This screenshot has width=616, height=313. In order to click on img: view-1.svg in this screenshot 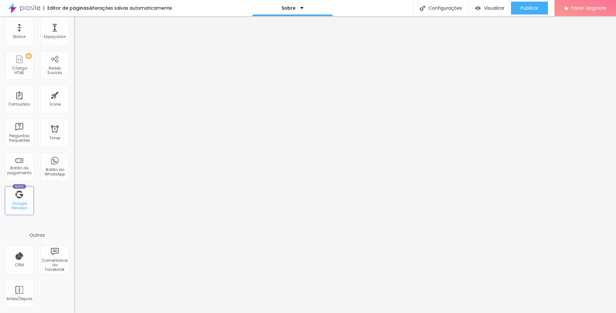, I will do `click(478, 8)`.